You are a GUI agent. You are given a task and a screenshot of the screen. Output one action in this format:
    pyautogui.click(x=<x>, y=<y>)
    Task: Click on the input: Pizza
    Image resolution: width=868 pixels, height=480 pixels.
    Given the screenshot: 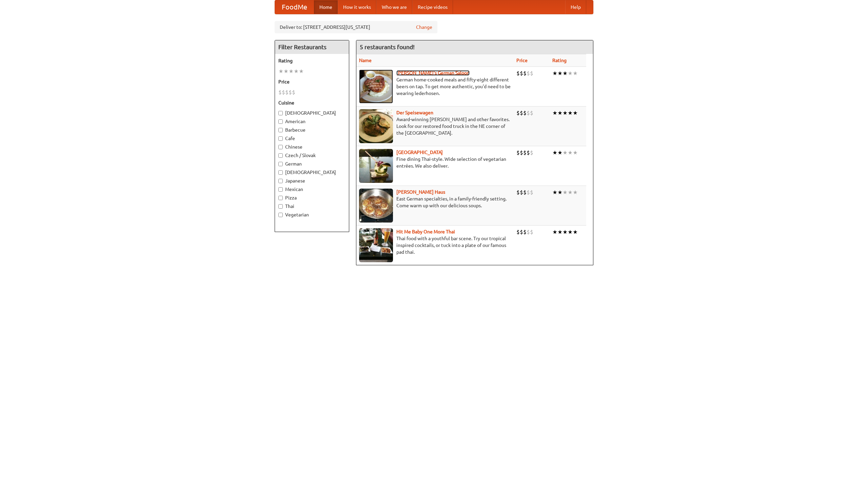 What is the action you would take?
    pyautogui.click(x=280, y=198)
    